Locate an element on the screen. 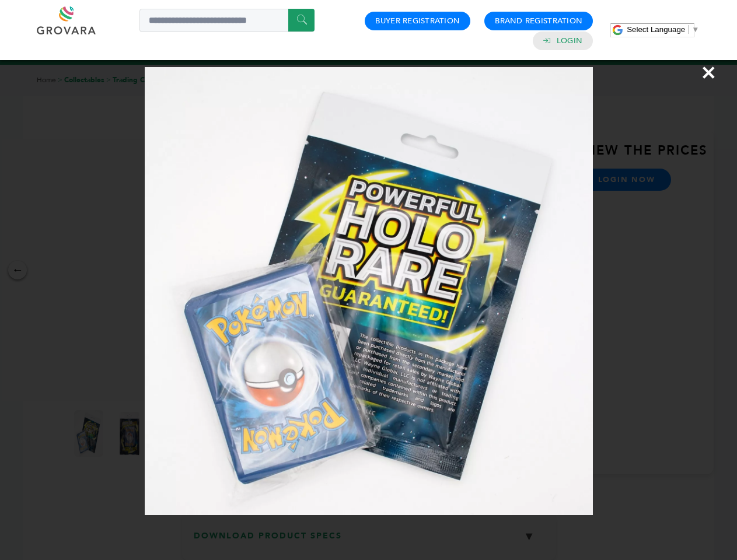  span: Select Language is located at coordinates (656, 29).